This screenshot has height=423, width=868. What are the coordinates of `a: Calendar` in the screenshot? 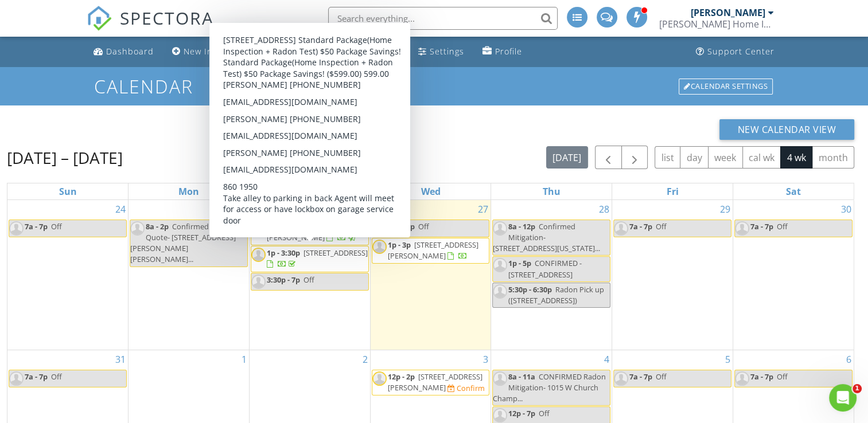 It's located at (374, 51).